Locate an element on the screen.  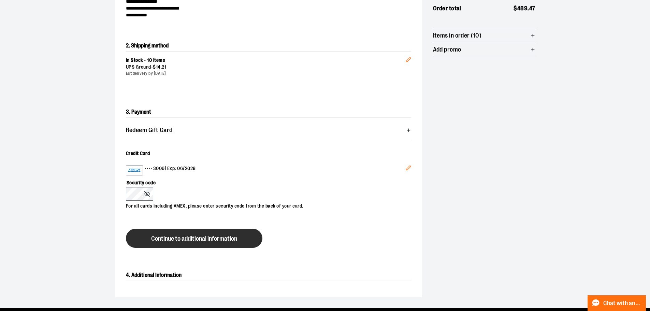
span: Items in order (10) is located at coordinates (457, 35).